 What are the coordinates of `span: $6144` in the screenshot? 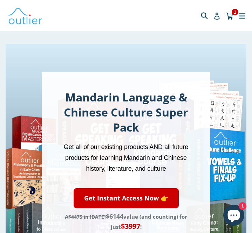 It's located at (115, 217).